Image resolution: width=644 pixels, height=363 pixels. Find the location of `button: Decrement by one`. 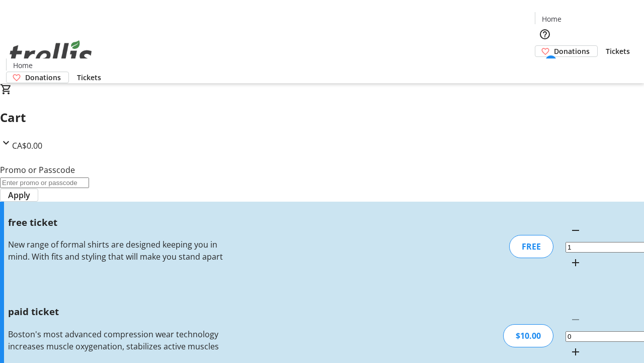

button: Decrement by one is located at coordinates (576, 230).